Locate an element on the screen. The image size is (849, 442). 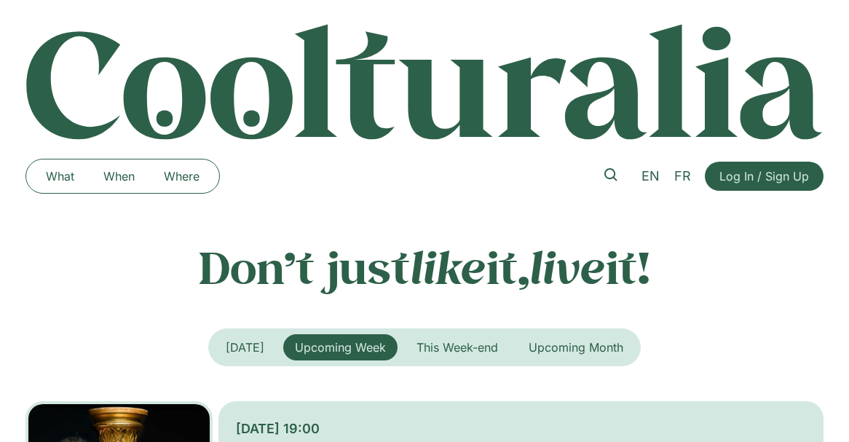
p: Don’t just it, it! is located at coordinates (425, 267).